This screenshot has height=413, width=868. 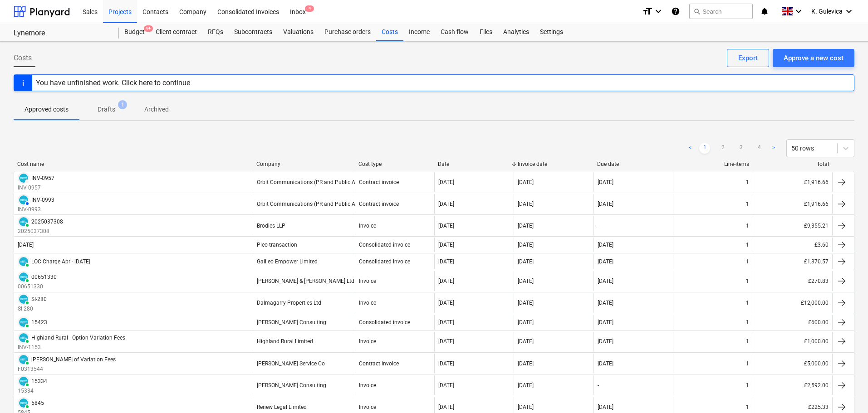 What do you see at coordinates (792, 342) in the screenshot?
I see `div: £1,000.00` at bounding box center [792, 342].